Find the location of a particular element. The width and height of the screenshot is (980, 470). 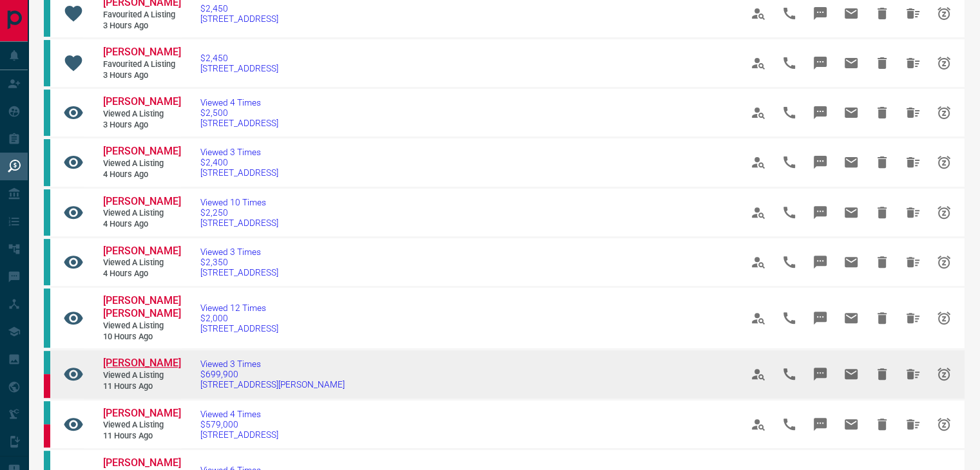

span: Viewed 3 Times is located at coordinates (239, 252).